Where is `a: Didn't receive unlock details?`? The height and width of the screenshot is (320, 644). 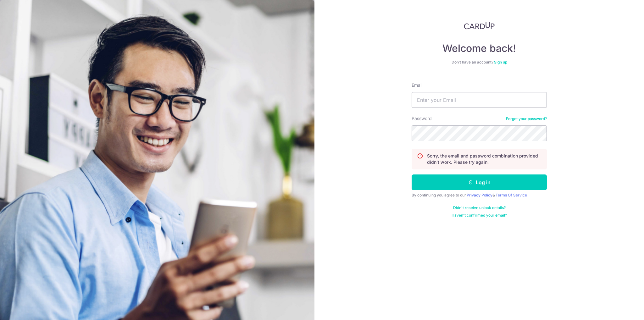 a: Didn't receive unlock details? is located at coordinates (479, 208).